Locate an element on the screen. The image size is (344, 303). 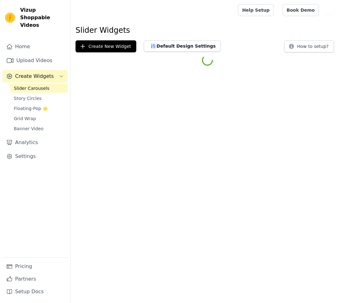
button: Create New Widget is located at coordinates (106, 46).